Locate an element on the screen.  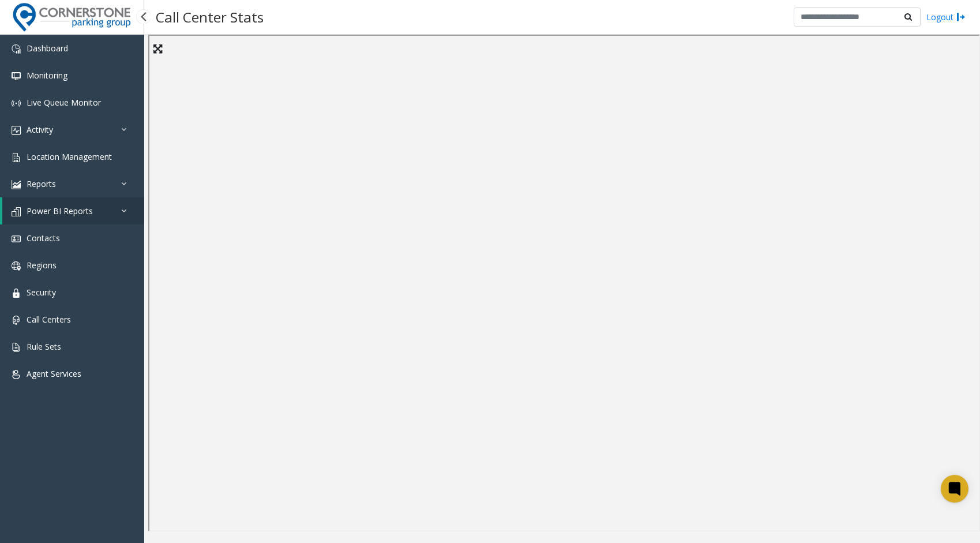
span: Regions is located at coordinates (41, 264).